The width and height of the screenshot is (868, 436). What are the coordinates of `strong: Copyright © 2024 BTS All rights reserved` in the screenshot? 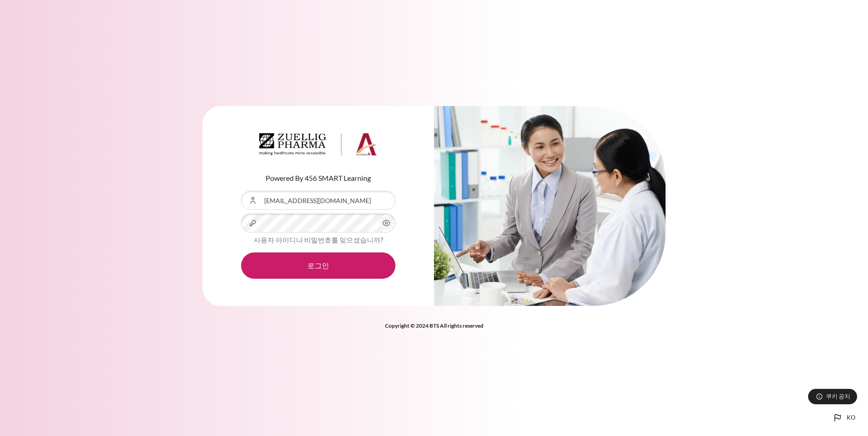 It's located at (434, 326).